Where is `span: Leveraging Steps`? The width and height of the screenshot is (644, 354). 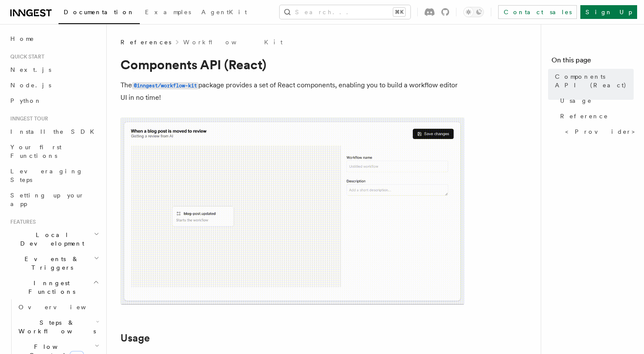 span: Leveraging Steps is located at coordinates (47, 175).